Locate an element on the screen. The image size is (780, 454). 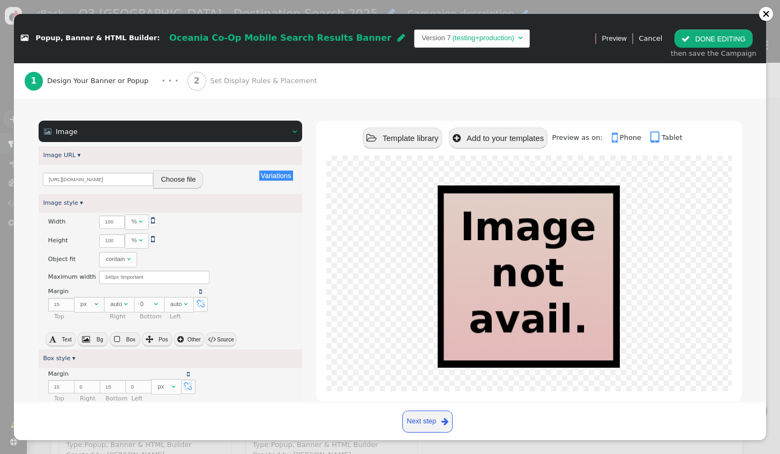
td: (testing+production) is located at coordinates (483, 38).